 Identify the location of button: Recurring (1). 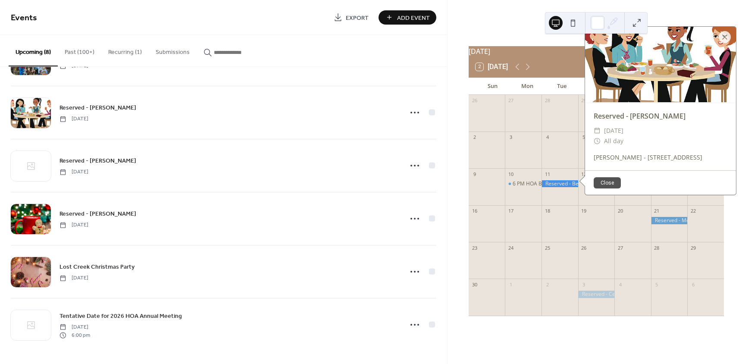
(125, 50).